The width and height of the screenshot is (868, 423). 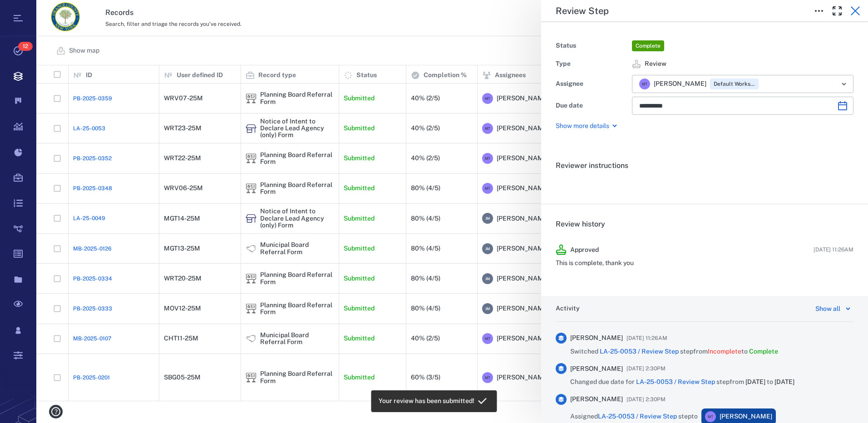 What do you see at coordinates (837, 11) in the screenshot?
I see `button: Toggle Fullscreen` at bounding box center [837, 11].